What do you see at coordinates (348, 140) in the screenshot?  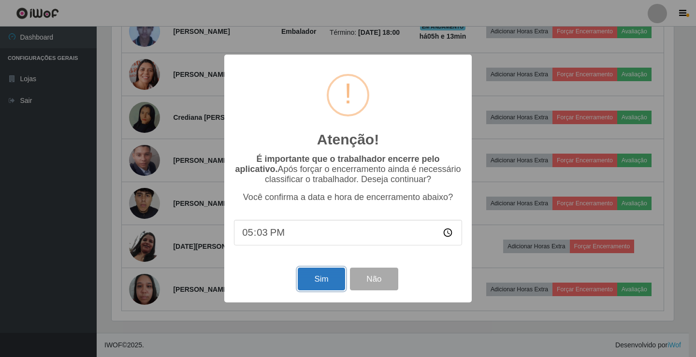 I see `h2: Atenção!` at bounding box center [348, 140].